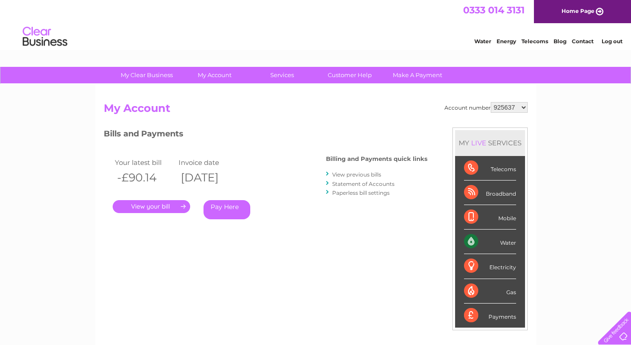 The image size is (631, 345). I want to click on a: Telecoms, so click(535, 41).